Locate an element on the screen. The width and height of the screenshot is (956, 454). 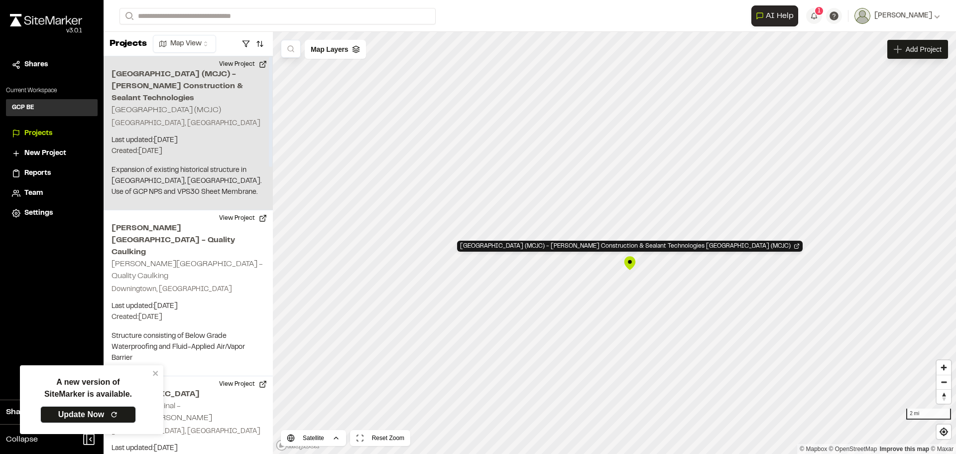
div: 2 mi is located at coordinates (929, 414).